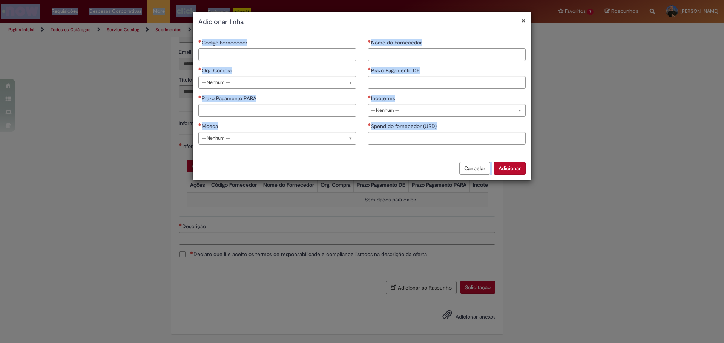 This screenshot has height=343, width=724. I want to click on input: Prazo Pagamento PARA, so click(277, 110).